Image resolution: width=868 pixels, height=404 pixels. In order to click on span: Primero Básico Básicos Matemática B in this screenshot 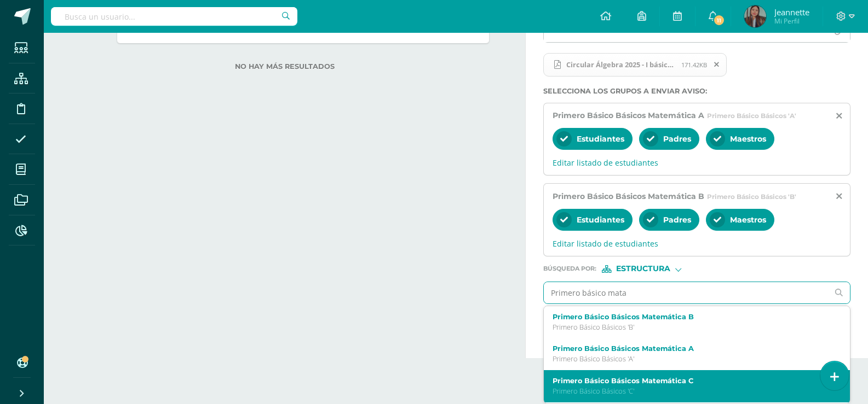, I will do `click(628, 196)`.